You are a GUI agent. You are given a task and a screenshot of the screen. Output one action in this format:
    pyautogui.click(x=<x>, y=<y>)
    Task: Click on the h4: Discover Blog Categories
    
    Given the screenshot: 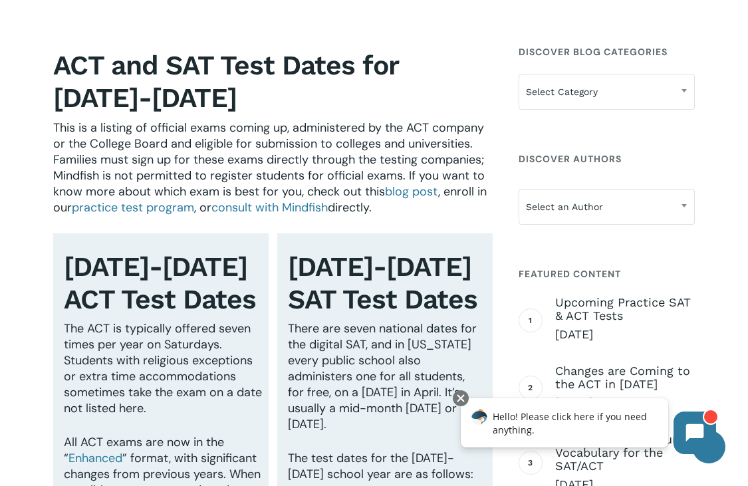 What is the action you would take?
    pyautogui.click(x=606, y=52)
    